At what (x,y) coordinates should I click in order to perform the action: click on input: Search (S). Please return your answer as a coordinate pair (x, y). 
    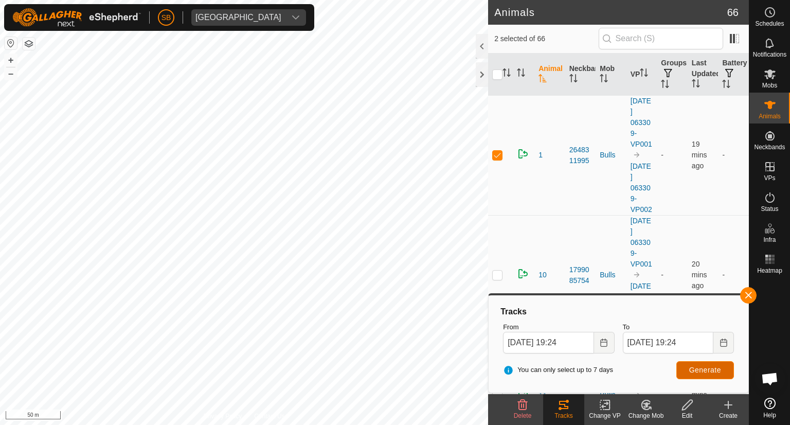
    Looking at the image, I should click on (661, 39).